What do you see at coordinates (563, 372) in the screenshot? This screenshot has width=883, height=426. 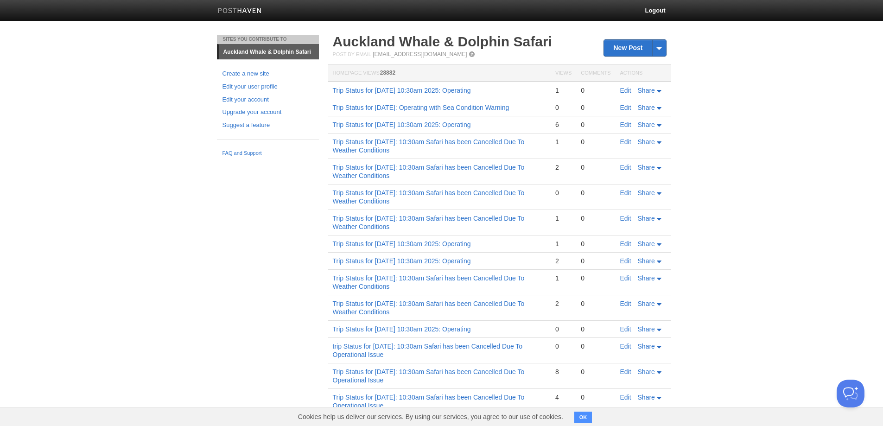 I see `div: 8` at bounding box center [563, 372].